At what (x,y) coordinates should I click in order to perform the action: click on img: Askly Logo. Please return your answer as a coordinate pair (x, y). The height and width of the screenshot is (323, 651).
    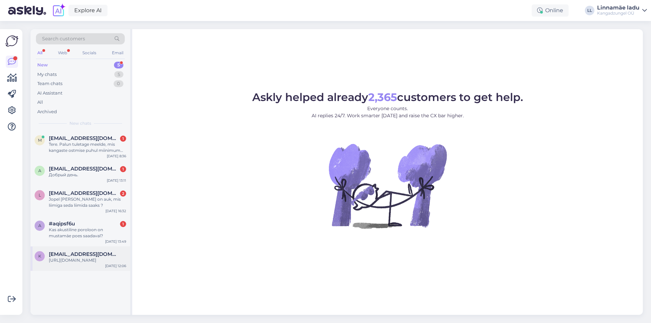
    Looking at the image, I should click on (12, 41).